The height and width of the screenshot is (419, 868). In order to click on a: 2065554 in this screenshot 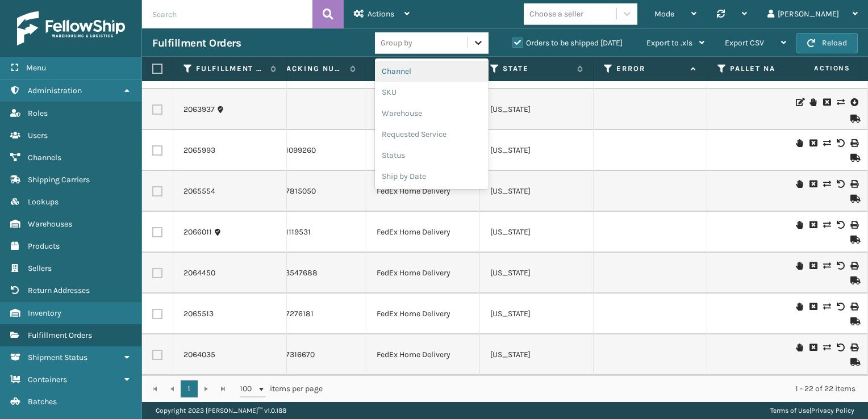, I will do `click(199, 191)`.